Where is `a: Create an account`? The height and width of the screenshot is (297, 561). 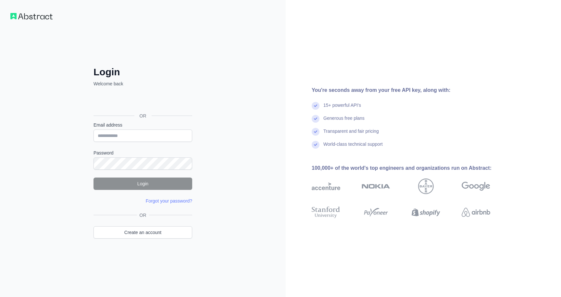 a: Create an account is located at coordinates (143, 233).